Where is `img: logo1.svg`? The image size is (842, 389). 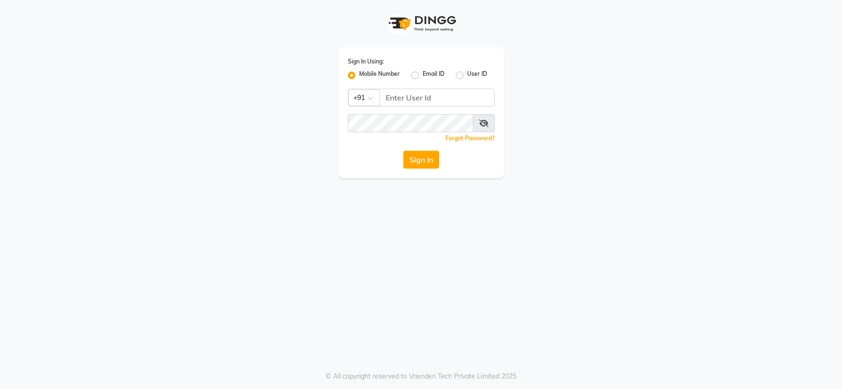
img: logo1.svg is located at coordinates (421, 23).